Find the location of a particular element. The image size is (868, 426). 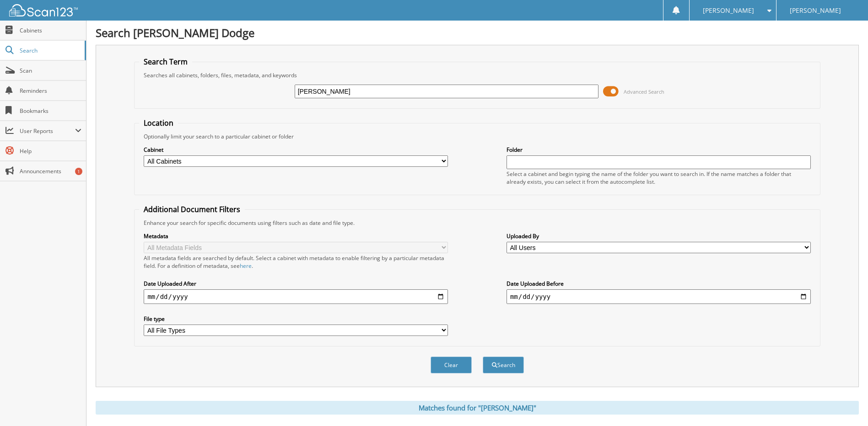

legend: Additional Document Filters is located at coordinates (192, 209).